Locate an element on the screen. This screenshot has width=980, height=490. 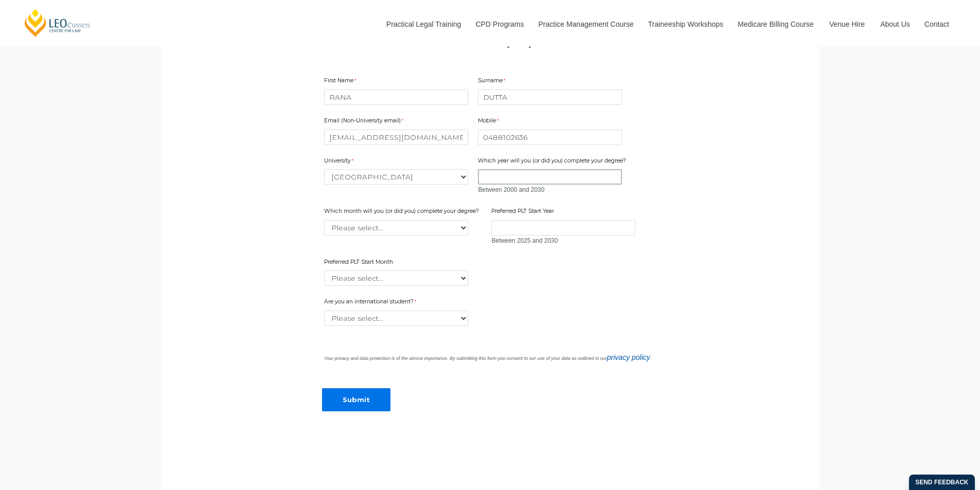
input: Mobile is located at coordinates (550, 137).